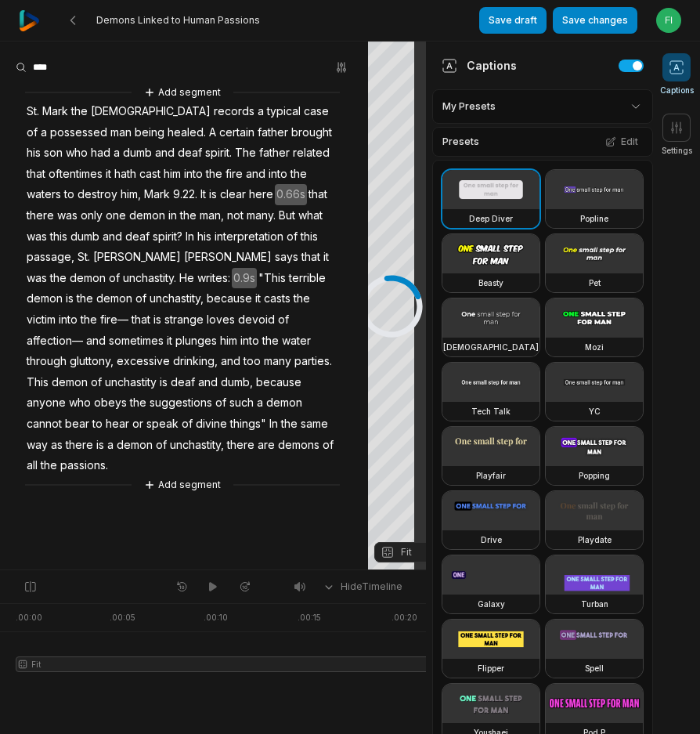 The image size is (700, 734). What do you see at coordinates (676, 74) in the screenshot?
I see `button: Captions` at bounding box center [676, 74].